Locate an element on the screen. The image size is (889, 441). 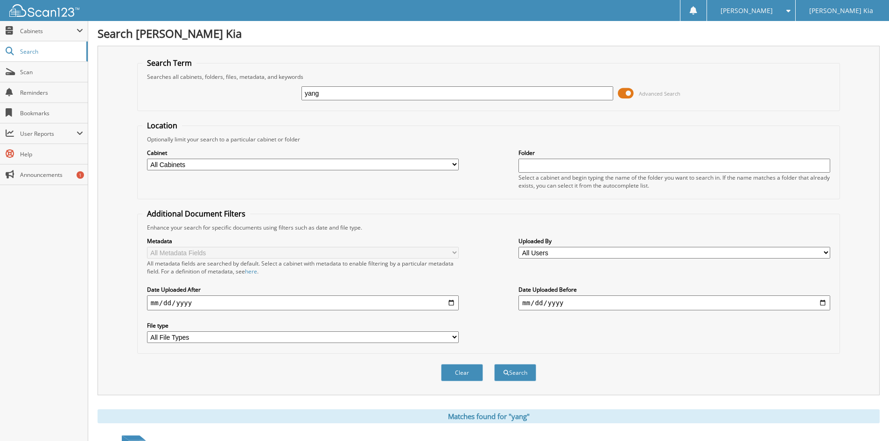
div: Searches all cabinets, folders, files, metadata, and keywords is located at coordinates (489, 77).